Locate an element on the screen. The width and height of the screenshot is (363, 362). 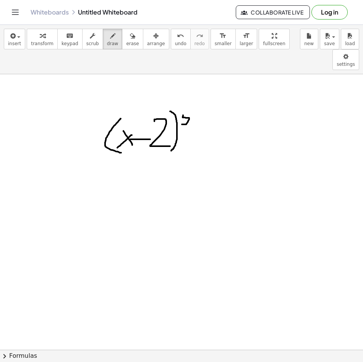
span: settings is located at coordinates (346, 64).